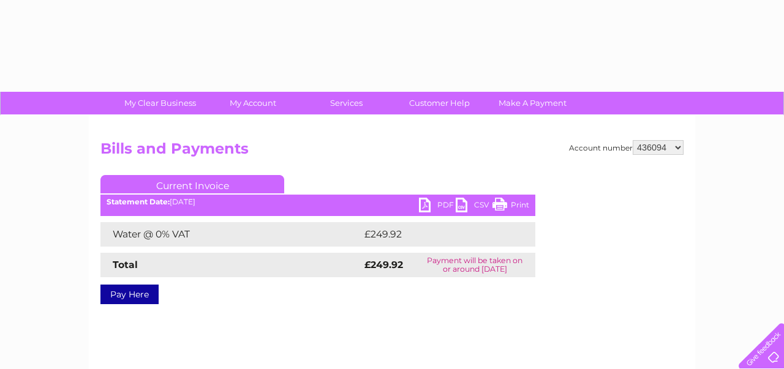 Image resolution: width=784 pixels, height=369 pixels. What do you see at coordinates (439, 103) in the screenshot?
I see `a: Customer Help` at bounding box center [439, 103].